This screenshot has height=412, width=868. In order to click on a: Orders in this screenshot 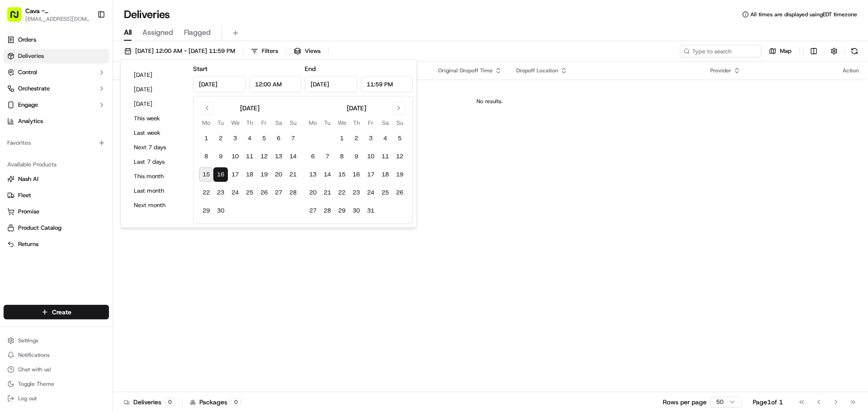, I will do `click(56, 40)`.